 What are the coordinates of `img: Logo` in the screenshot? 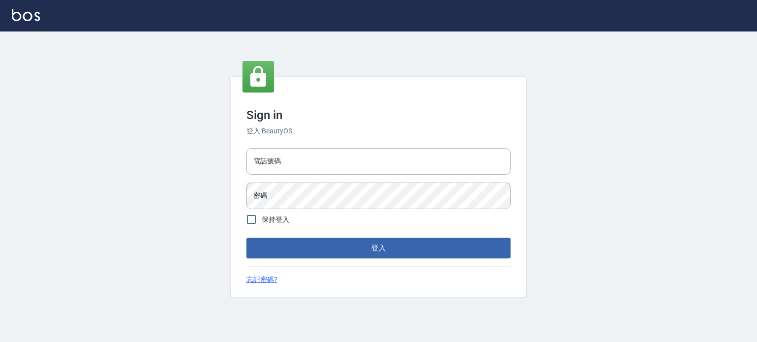 It's located at (26, 15).